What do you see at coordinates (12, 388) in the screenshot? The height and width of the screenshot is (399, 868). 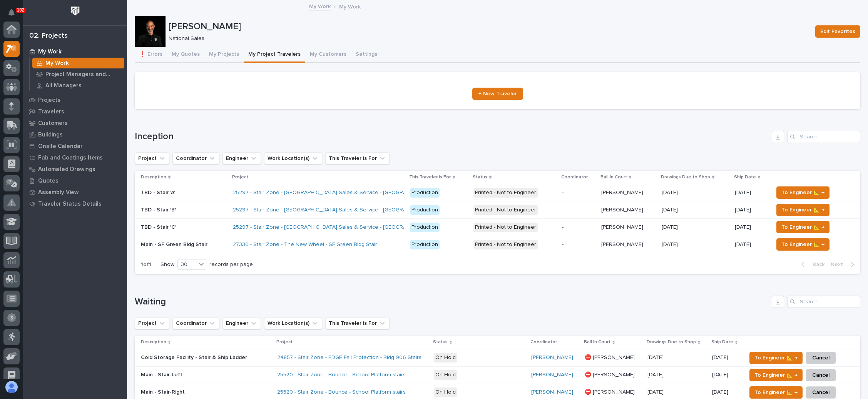 I see `button: users-avatar` at bounding box center [12, 388].